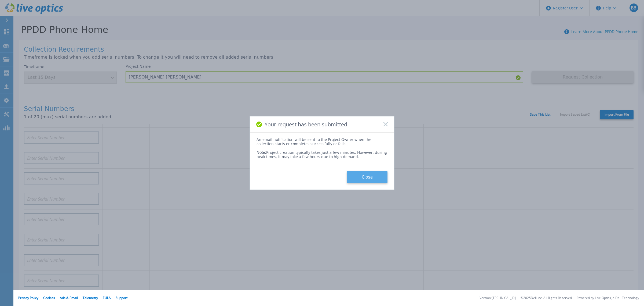  I want to click on div: An email notification will be sent to the Project Owner when the collection starts or completes s..., so click(322, 141).